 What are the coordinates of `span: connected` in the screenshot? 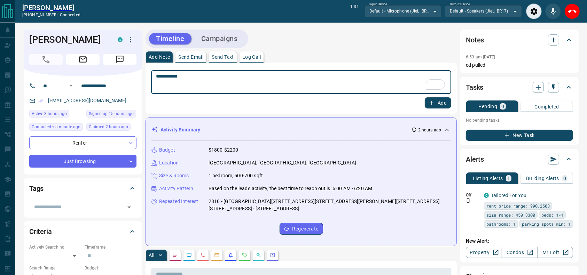 It's located at (70, 15).